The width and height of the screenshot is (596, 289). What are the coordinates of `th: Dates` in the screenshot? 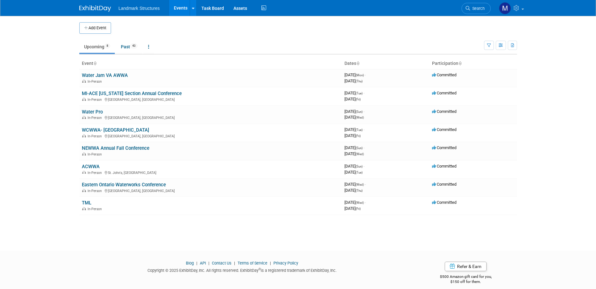 It's located at (386, 63).